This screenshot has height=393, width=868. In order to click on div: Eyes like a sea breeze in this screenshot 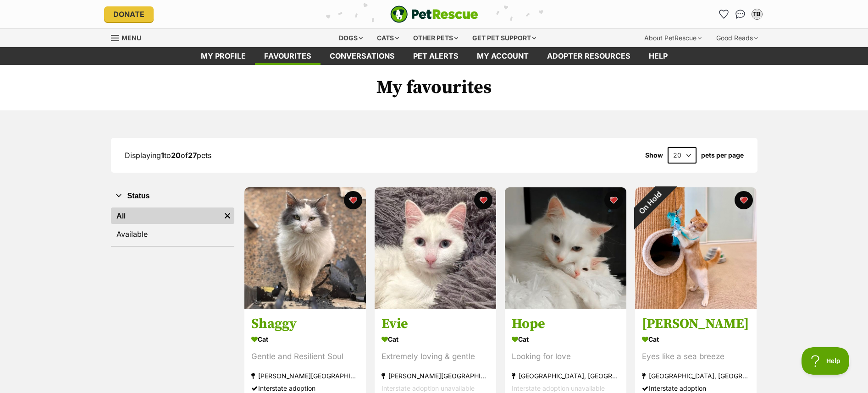, I will do `click(696, 357)`.